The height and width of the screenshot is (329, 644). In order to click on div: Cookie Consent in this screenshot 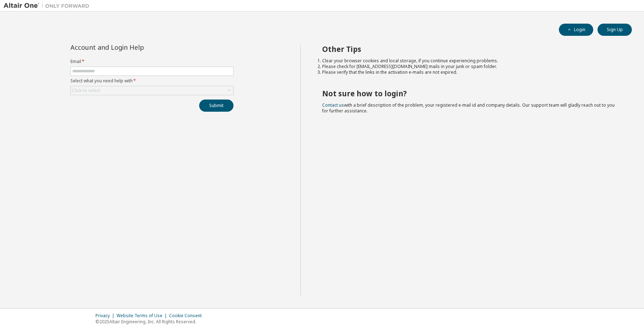, I will do `click(187, 315)`.